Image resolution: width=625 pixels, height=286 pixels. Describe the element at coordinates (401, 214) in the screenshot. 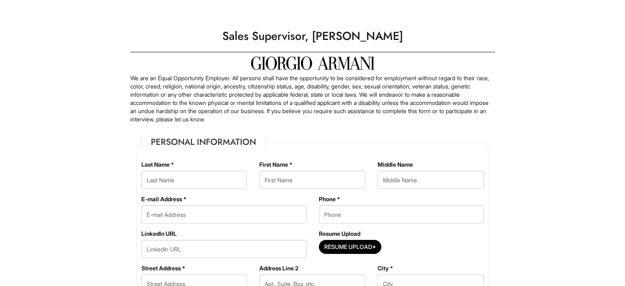

I see `input: Phone` at that location.